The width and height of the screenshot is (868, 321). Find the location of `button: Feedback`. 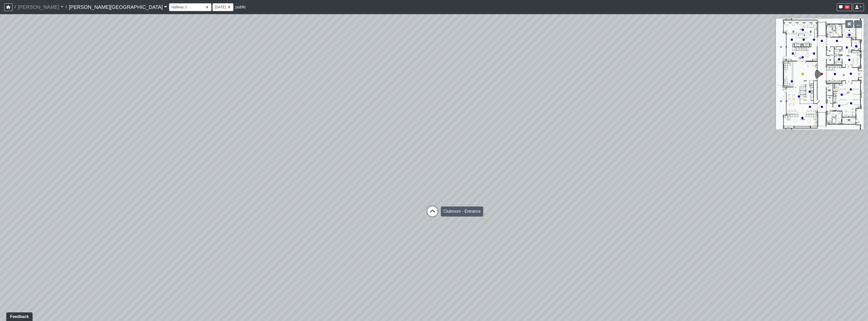

button: Feedback is located at coordinates (15, 6).